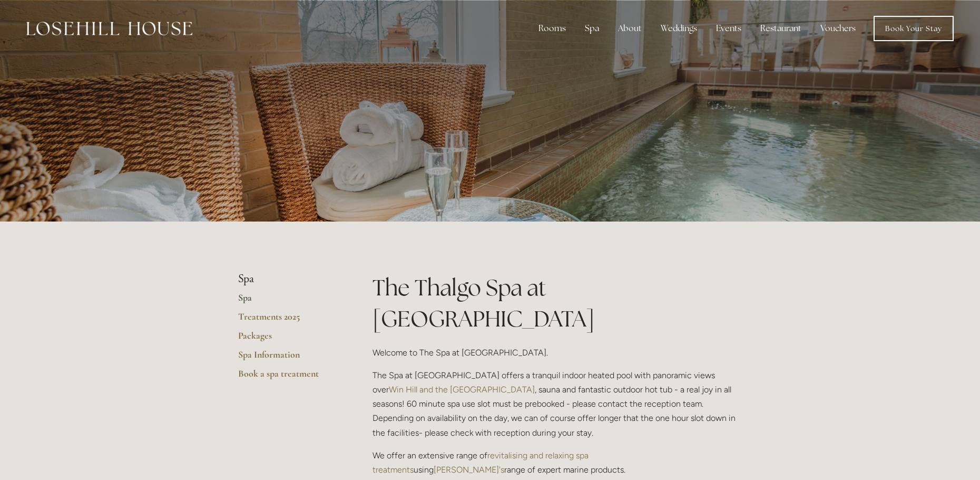  What do you see at coordinates (288, 279) in the screenshot?
I see `li: Spa` at bounding box center [288, 279].